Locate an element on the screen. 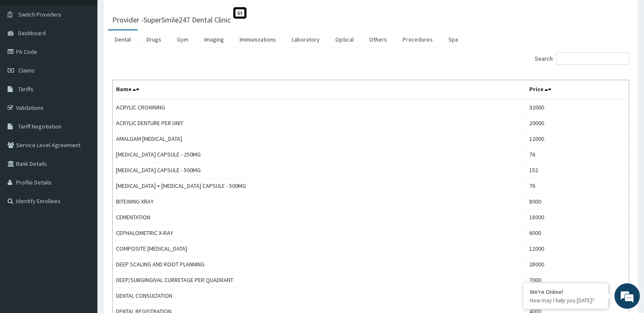 This screenshot has width=644, height=313. td: DEEP SCALING AND ROOT PLANNING is located at coordinates (319, 264).